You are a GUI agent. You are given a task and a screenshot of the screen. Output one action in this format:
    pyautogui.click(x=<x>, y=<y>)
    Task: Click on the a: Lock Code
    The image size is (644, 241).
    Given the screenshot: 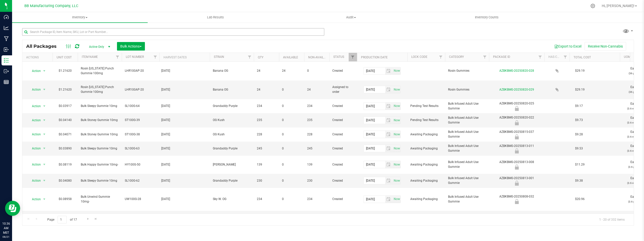 What is the action you would take?
    pyautogui.click(x=420, y=57)
    